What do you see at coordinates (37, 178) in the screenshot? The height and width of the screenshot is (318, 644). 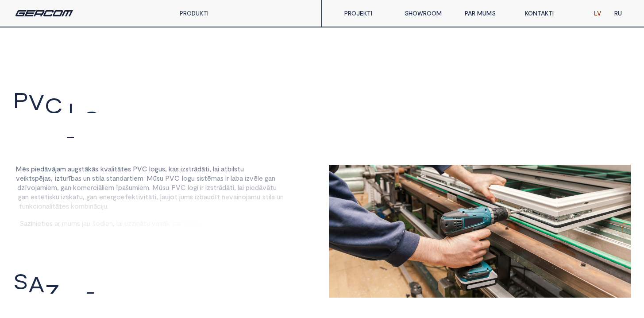 I see `span: p` at bounding box center [37, 178].